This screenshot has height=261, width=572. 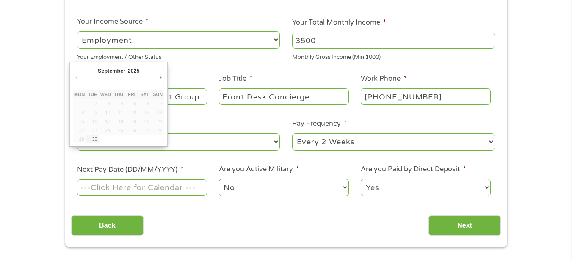 I want to click on label: Your Total Monthly Income, so click(x=339, y=22).